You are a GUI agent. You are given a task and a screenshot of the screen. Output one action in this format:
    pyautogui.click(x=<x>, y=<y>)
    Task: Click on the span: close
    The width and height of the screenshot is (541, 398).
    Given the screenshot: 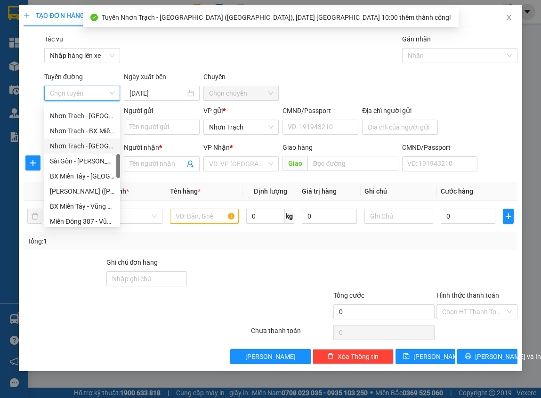 What is the action you would take?
    pyautogui.click(x=509, y=17)
    